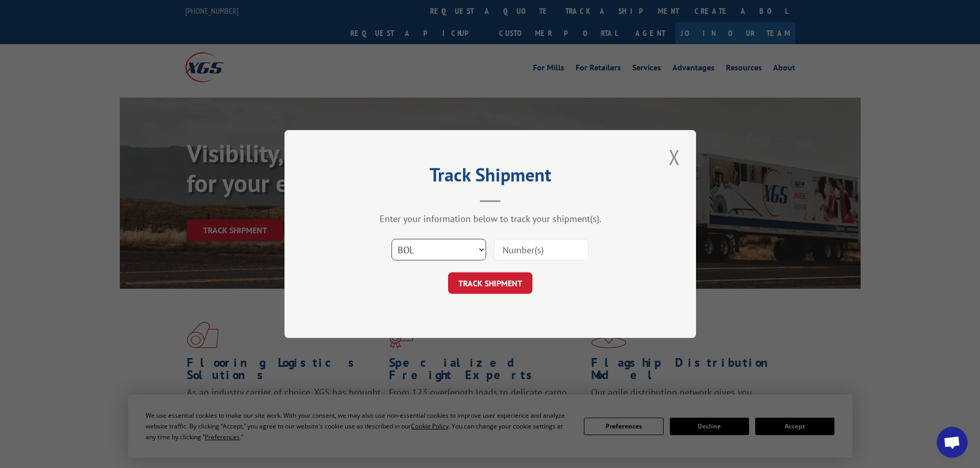  I want to click on input: Number(s), so click(541, 249).